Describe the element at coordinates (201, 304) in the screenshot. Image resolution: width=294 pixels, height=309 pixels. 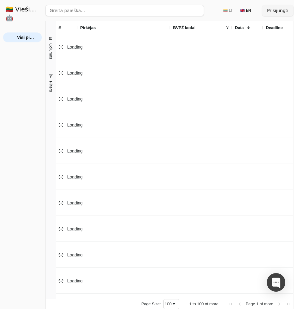
I see `span: 100` at that location.